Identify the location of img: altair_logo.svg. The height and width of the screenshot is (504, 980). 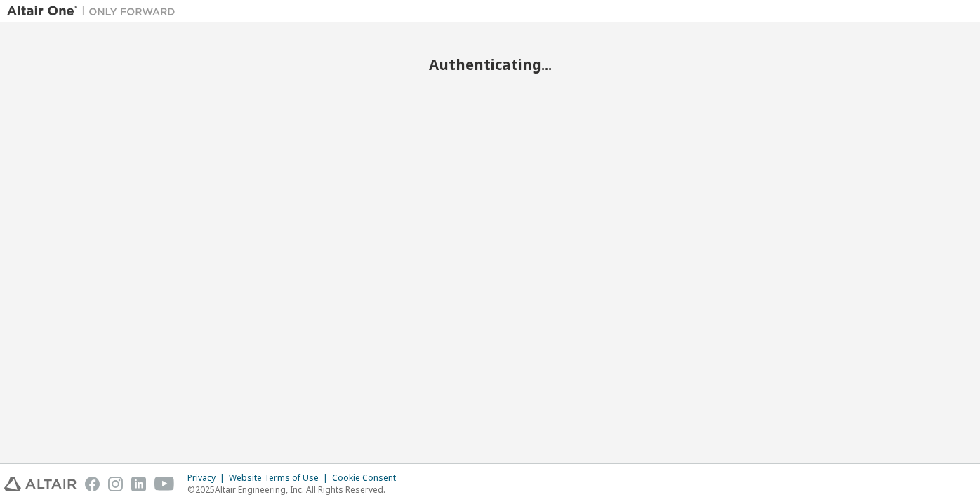
(40, 484).